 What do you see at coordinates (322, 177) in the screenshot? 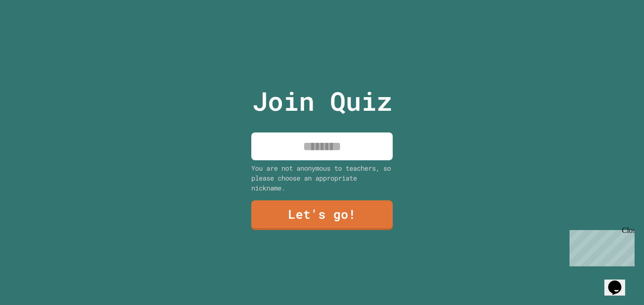
I see `div: You are not anonymous to teachers, so please choose an appropriate nickname.` at bounding box center [322, 177].